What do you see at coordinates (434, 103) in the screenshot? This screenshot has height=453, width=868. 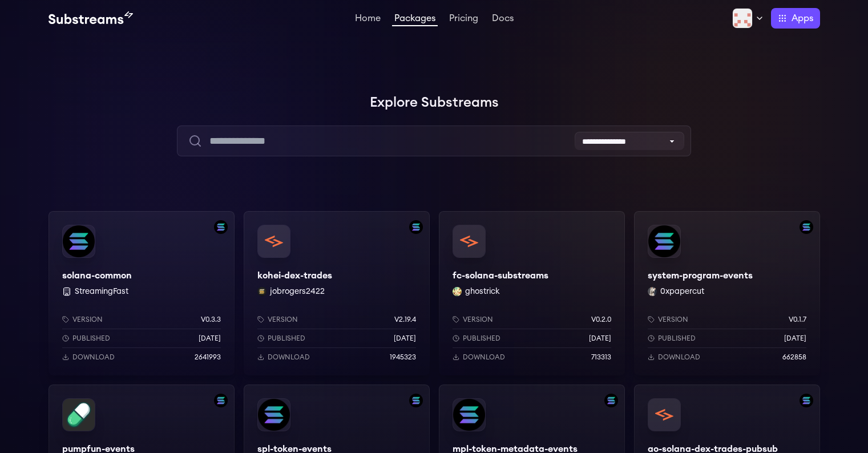 I see `h1: Explore Substreams` at bounding box center [434, 103].